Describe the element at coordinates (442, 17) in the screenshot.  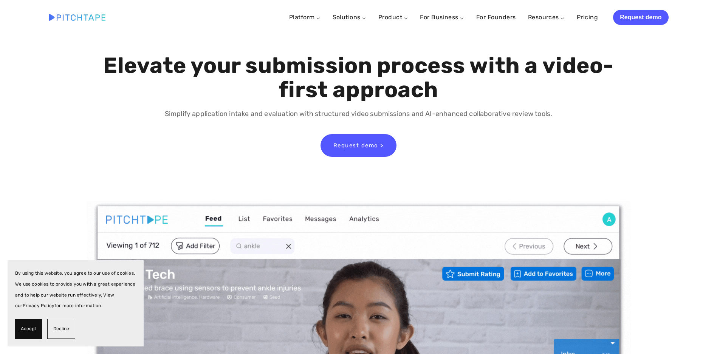
I see `a: For Business ⌵` at that location.